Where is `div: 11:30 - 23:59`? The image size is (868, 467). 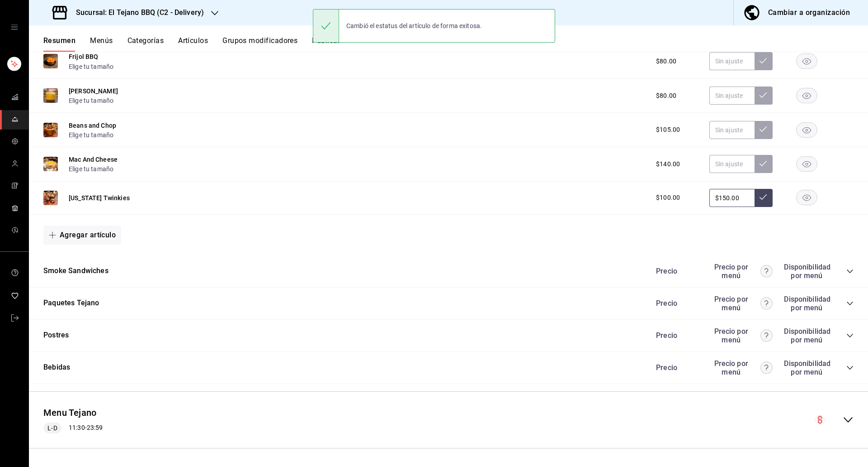
div: 11:30 - 23:59 is located at coordinates (72, 428).